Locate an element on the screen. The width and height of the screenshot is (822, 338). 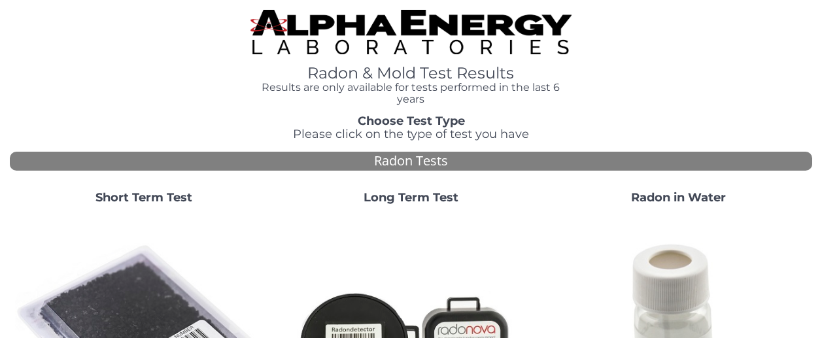
strong: Long Term Test is located at coordinates (411, 198).